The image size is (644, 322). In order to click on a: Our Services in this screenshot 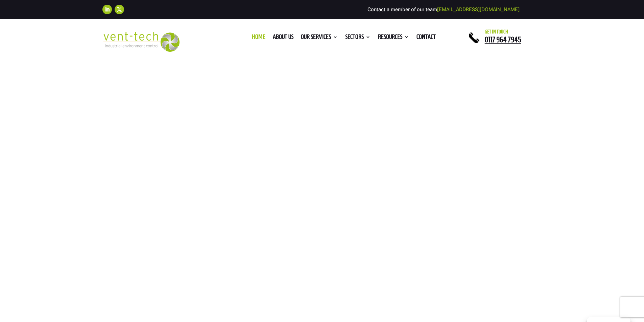, I will do `click(319, 38)`.